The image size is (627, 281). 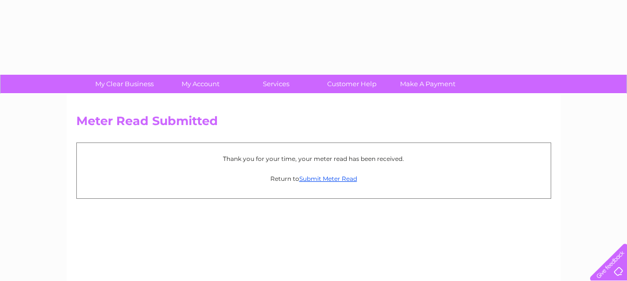 What do you see at coordinates (314, 178) in the screenshot?
I see `p: Return to` at bounding box center [314, 178].